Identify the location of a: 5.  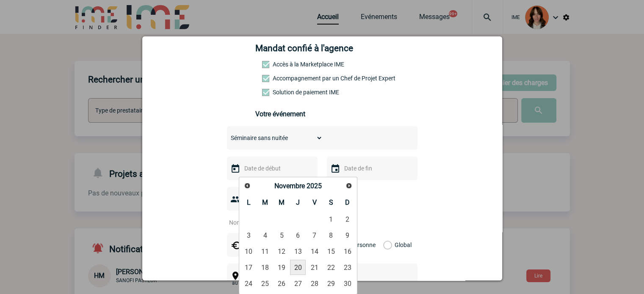
(282, 235).